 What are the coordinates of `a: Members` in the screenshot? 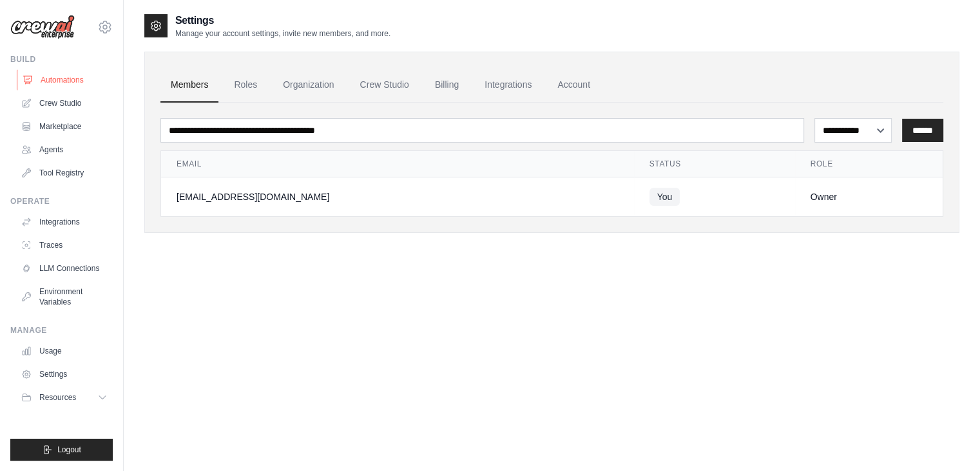 It's located at (189, 85).